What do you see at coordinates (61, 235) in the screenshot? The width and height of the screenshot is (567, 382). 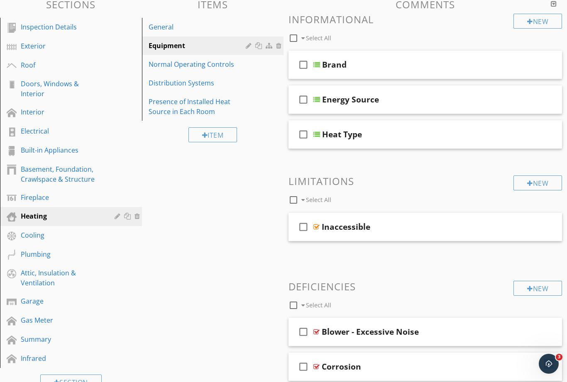 I see `div: Cooling` at bounding box center [61, 235].